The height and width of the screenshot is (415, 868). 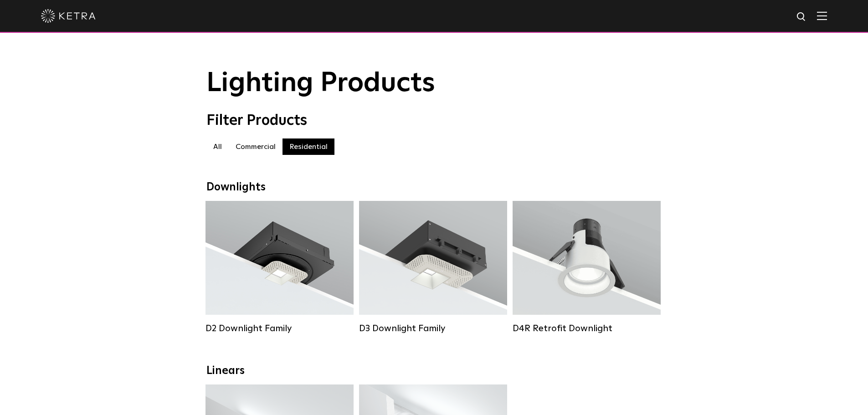 I want to click on a: D4R Retrofit Downlight Lumen Output:800Colors:White / BlackBeam Angles:15° / 25° / 40° / 60°Watta..., so click(x=586, y=267).